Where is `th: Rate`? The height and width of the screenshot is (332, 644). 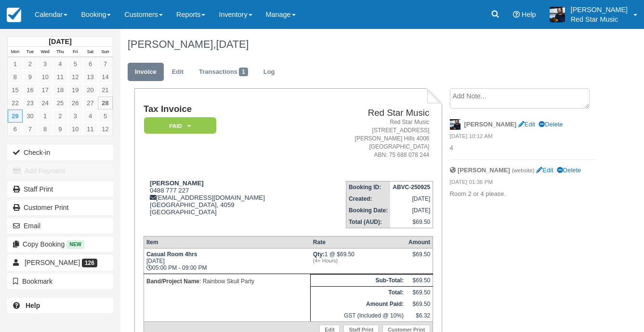
th: Rate is located at coordinates (358, 241).